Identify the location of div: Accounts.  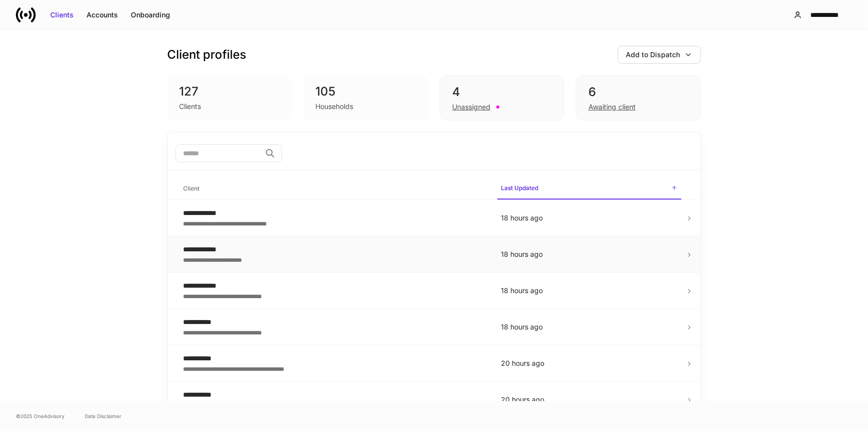
(102, 15).